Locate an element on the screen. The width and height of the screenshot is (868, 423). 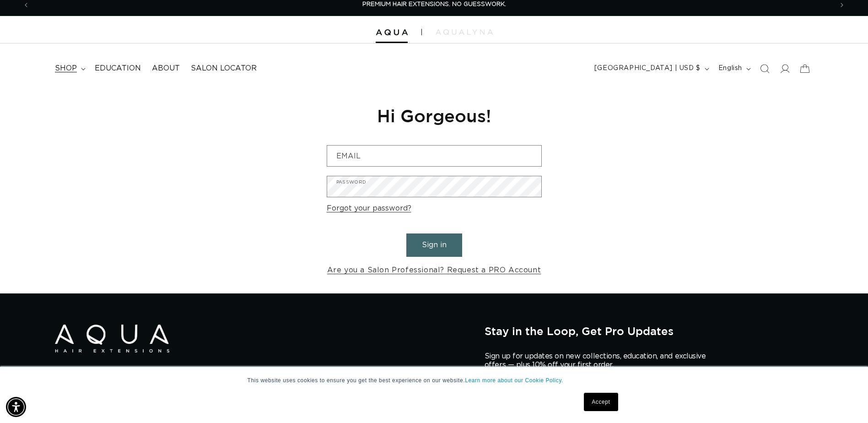
img: aqualyna.com is located at coordinates (464, 32).